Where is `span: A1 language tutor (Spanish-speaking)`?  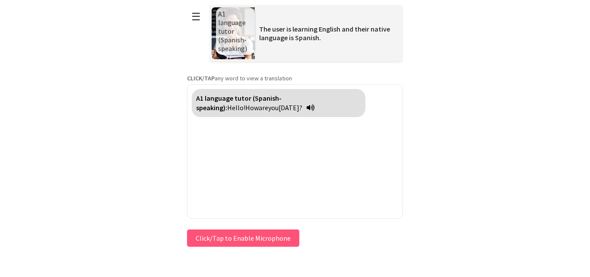
span: A1 language tutor (Spanish-speaking) is located at coordinates (232, 31).